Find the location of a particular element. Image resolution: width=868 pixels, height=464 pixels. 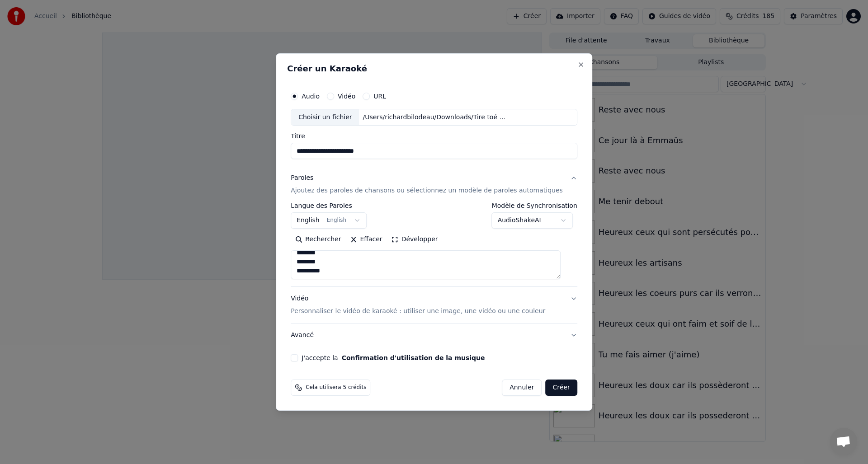

div: /Users/richardbilodeau/Downloads/Tire toé une bûche/Tire-toé une bûche (04).wav is located at coordinates (436, 117).